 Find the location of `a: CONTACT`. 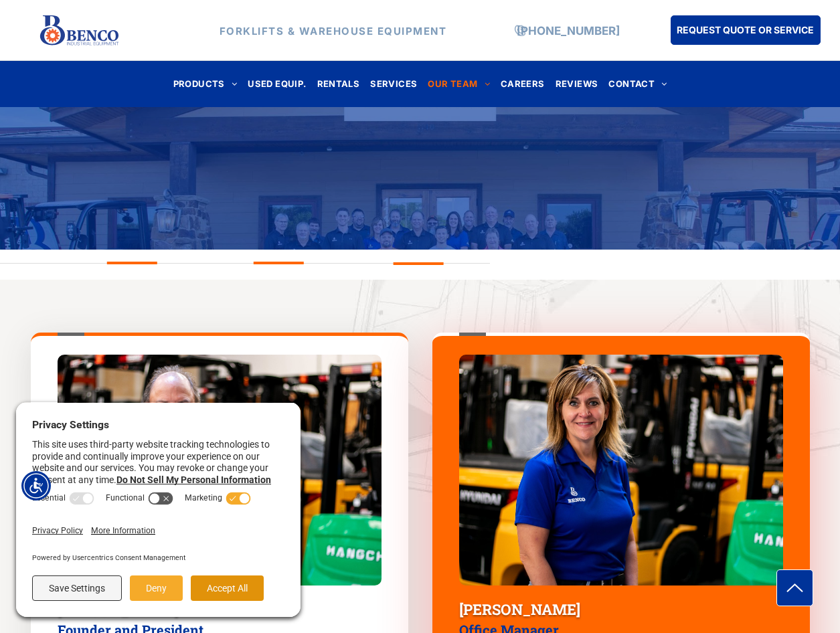

a: CONTACT is located at coordinates (637, 84).